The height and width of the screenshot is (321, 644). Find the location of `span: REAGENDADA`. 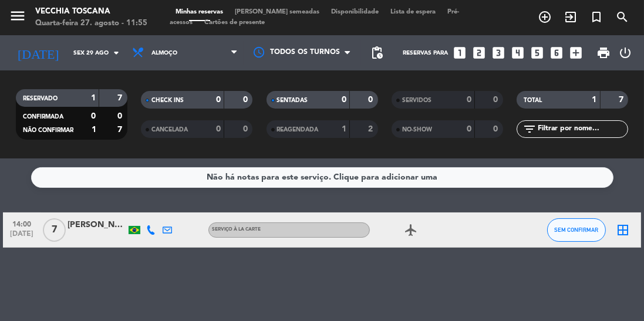

span: REAGENDADA is located at coordinates (298, 129).